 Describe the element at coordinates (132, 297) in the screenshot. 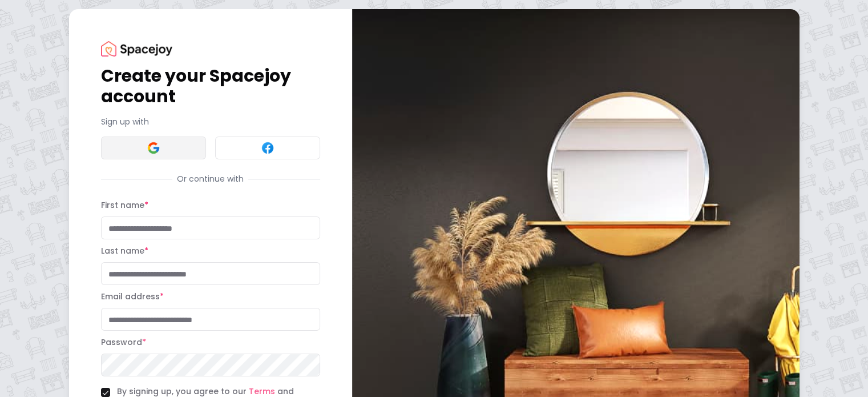

I see `label: Email address` at that location.